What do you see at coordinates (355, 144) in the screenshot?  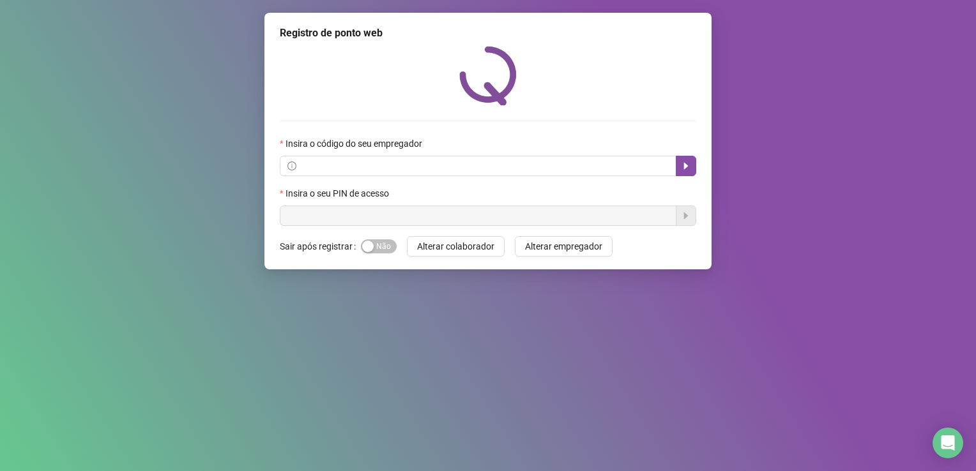 I see `label: Insira o código do seu empregador` at bounding box center [355, 144].